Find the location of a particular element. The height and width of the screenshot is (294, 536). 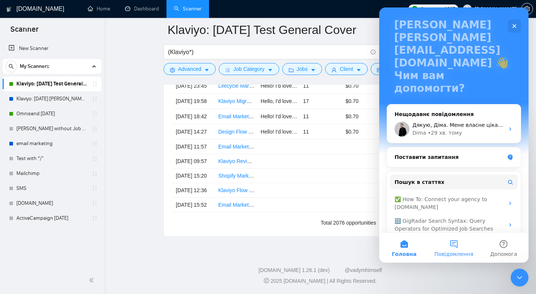

span: Повідомлення is located at coordinates (75, 247).